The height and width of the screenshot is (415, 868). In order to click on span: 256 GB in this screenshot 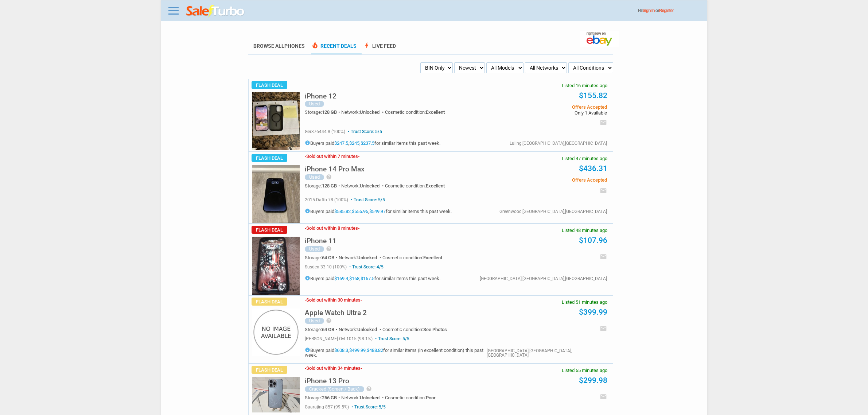, I will do `click(329, 398)`.